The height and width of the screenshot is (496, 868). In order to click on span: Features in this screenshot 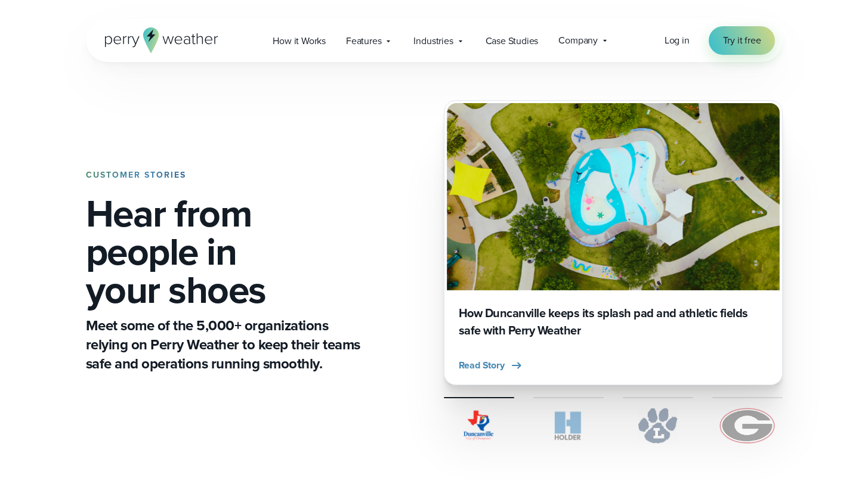, I will do `click(364, 42)`.